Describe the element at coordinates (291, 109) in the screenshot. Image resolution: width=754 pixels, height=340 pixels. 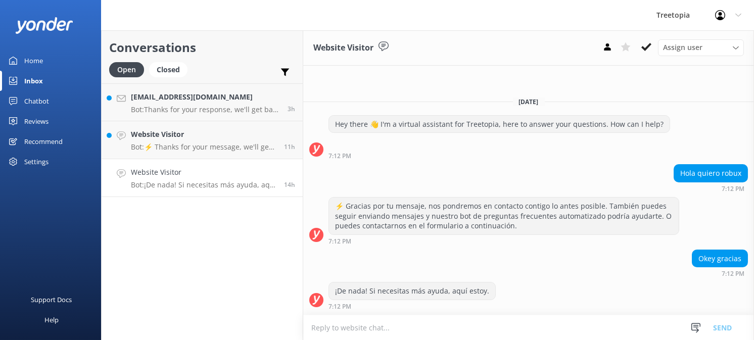
I see `span: Aug 24 2025 05:45am (UTC -06:00) America/Mexico_City` at that location.